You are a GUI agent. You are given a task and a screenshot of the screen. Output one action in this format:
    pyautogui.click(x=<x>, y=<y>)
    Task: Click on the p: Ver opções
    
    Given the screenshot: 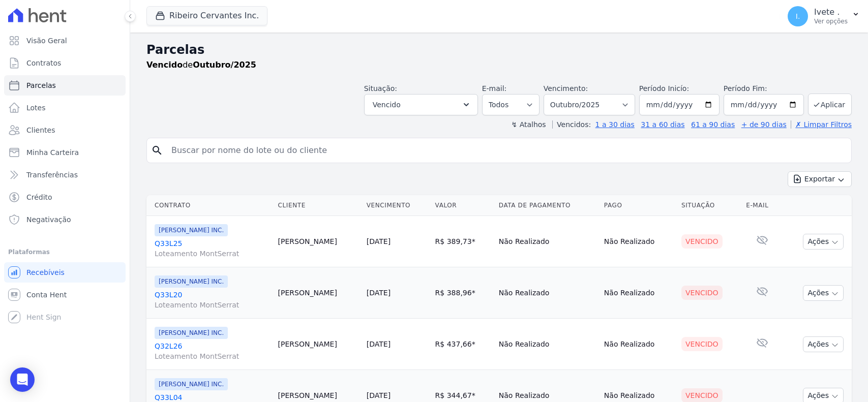 What is the action you would take?
    pyautogui.click(x=831, y=21)
    